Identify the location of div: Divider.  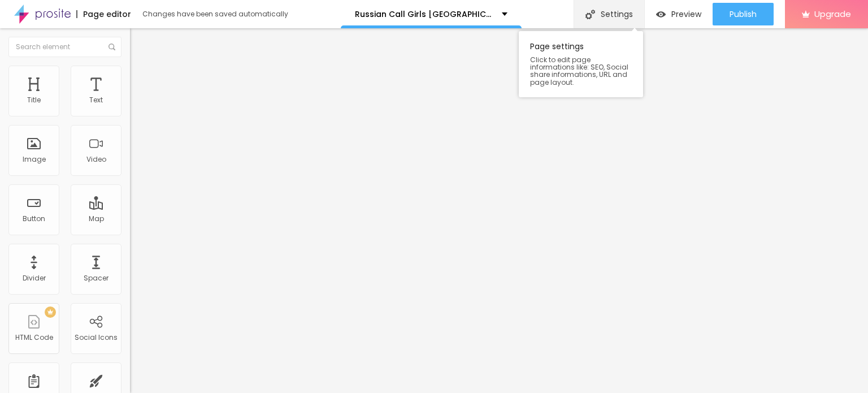
(34, 278).